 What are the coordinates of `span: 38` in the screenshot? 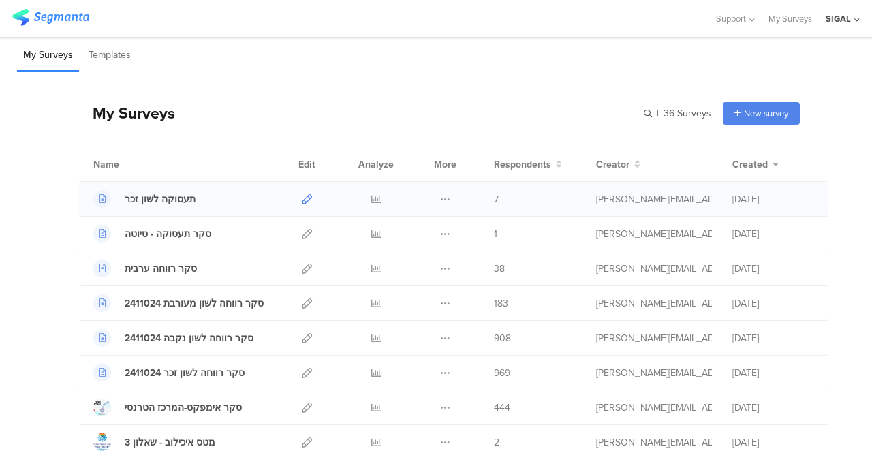 It's located at (500, 269).